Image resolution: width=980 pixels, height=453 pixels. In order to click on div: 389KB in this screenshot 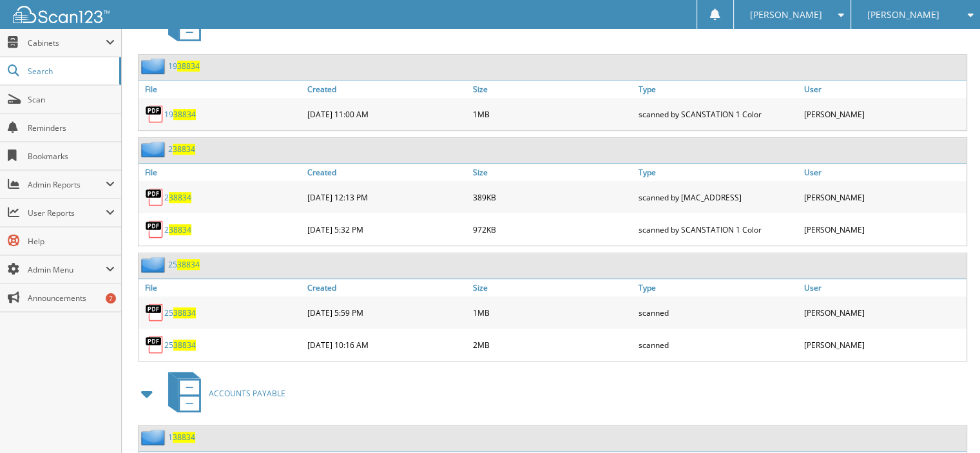, I will do `click(552, 198)`.